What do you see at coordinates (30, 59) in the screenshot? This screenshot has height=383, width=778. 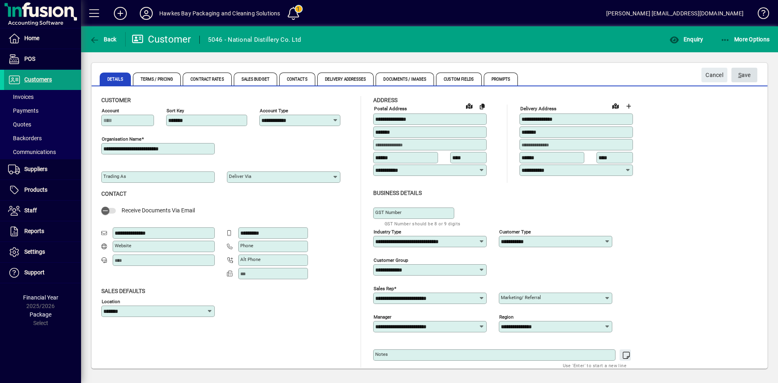 I see `span: POS` at bounding box center [30, 59].